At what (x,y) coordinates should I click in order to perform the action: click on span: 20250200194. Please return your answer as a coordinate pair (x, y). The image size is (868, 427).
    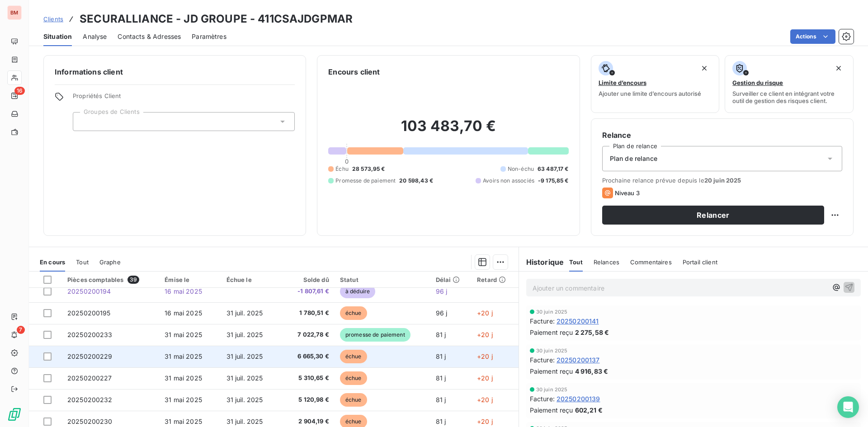
    Looking at the image, I should click on (89, 291).